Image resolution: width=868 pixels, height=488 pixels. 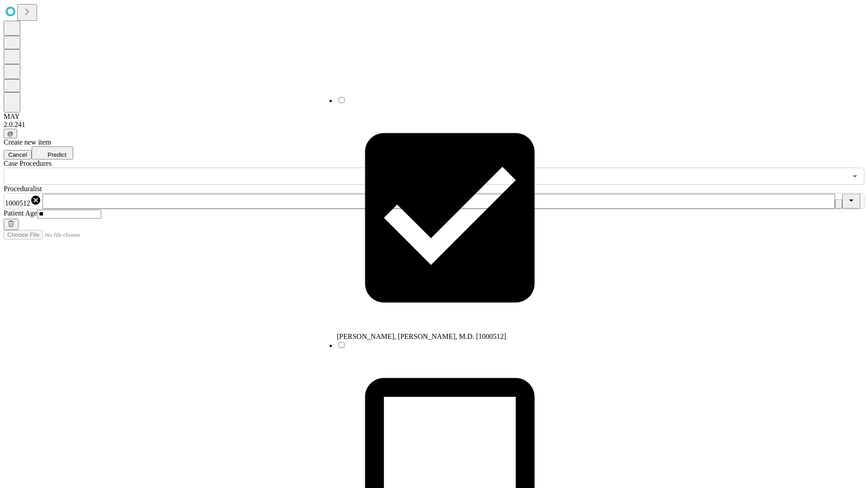 I want to click on span: Proceduralist, so click(x=23, y=188).